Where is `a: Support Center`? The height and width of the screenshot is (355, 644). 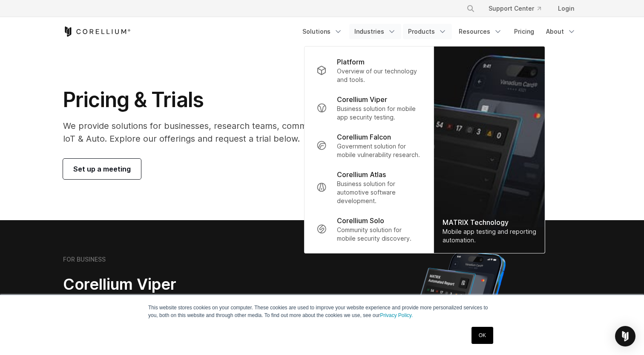
a: Support Center is located at coordinates (515, 9).